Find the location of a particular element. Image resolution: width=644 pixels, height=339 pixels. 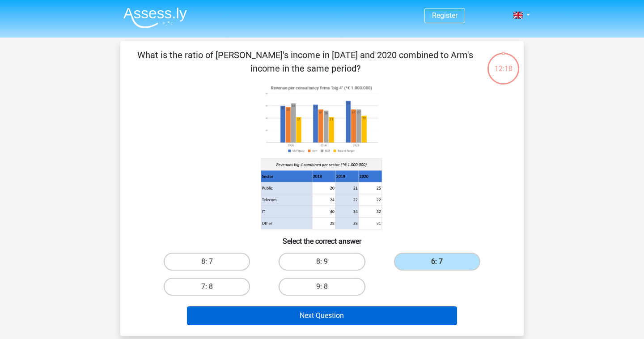

label: 6: 7 is located at coordinates (437, 261).